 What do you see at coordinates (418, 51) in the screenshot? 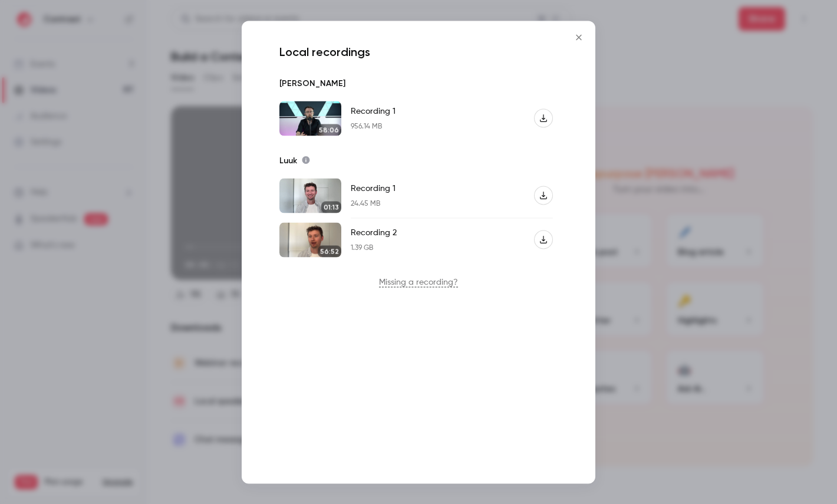
I see `h2: Local recordings` at bounding box center [418, 51].